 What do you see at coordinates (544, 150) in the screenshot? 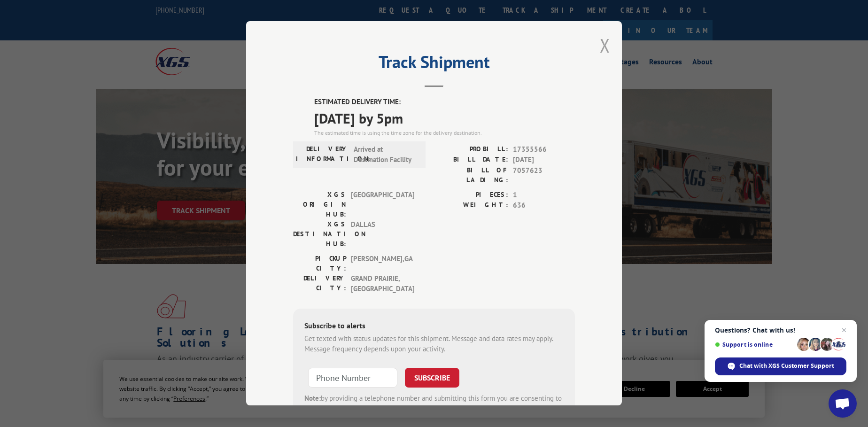
I see `span: 17355566` at bounding box center [544, 150].